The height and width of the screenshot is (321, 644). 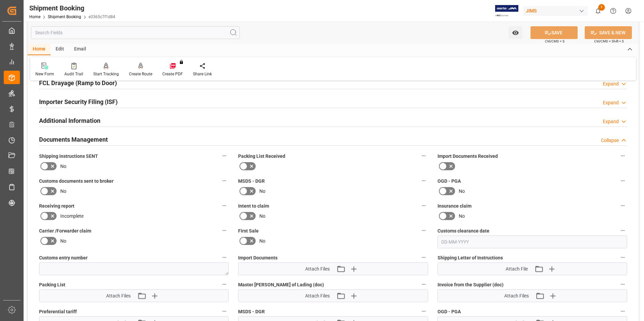 What do you see at coordinates (106, 74) in the screenshot?
I see `div: Start Tracking` at bounding box center [106, 74].